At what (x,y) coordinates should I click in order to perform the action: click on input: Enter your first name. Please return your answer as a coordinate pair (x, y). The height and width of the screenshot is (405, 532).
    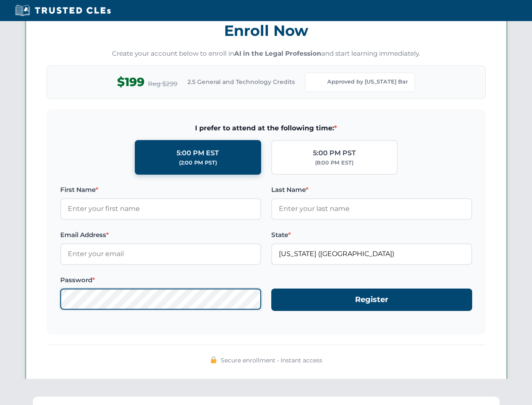
    Looking at the image, I should click on (160, 208).